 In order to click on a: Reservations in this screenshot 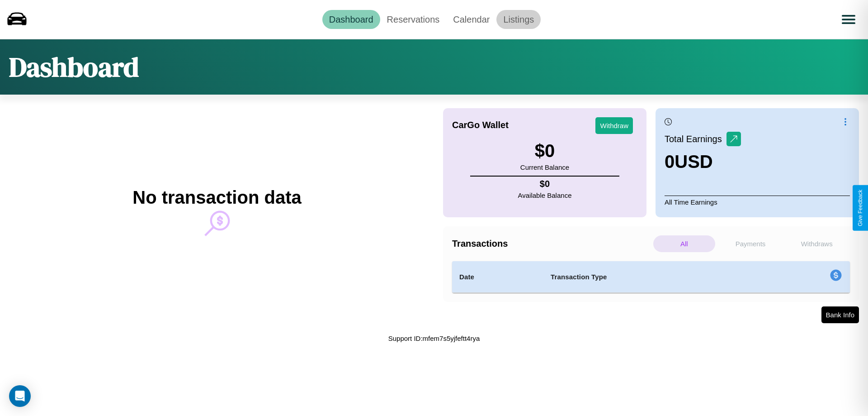, I will do `click(414, 19)`.